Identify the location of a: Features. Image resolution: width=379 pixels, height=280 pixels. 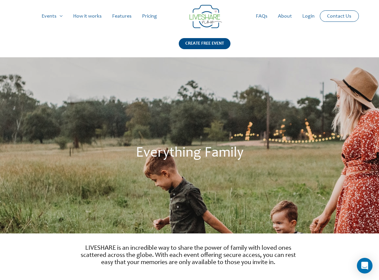
(122, 16).